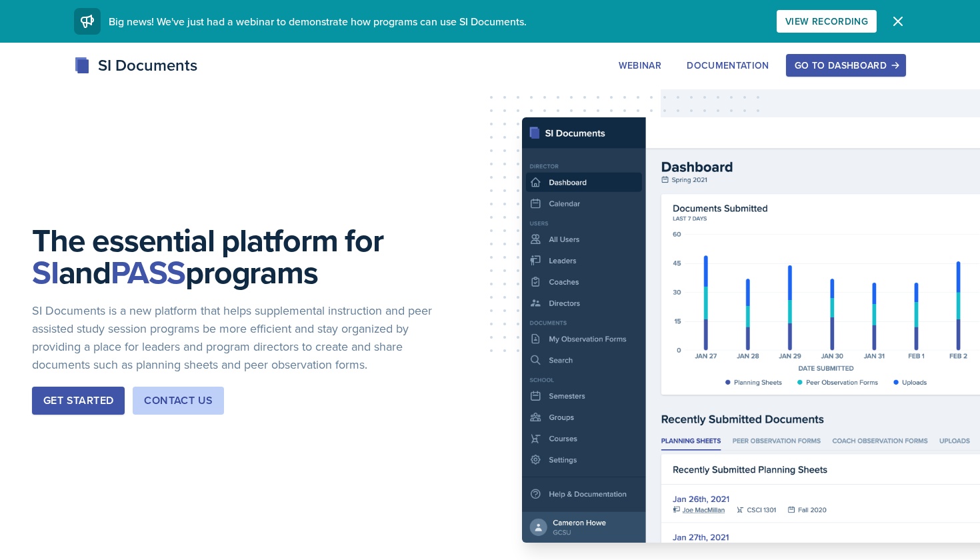 Image resolution: width=980 pixels, height=560 pixels. Describe the element at coordinates (728, 65) in the screenshot. I see `div: Documentation` at that location.